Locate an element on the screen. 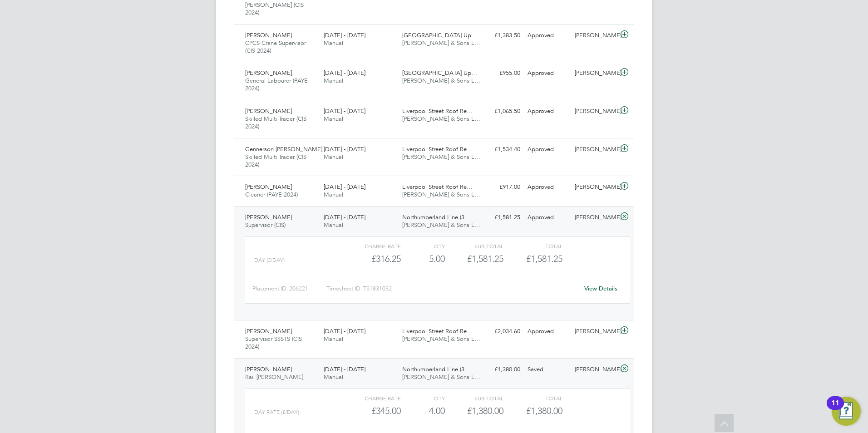  div: 4.00 is located at coordinates (423, 411).